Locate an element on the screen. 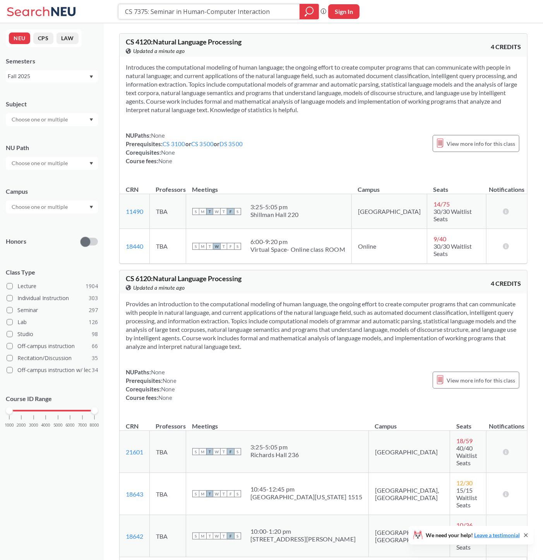 The height and width of the screenshot is (560, 543). span: CS 6120 : Natural Language Processing is located at coordinates (183, 278).